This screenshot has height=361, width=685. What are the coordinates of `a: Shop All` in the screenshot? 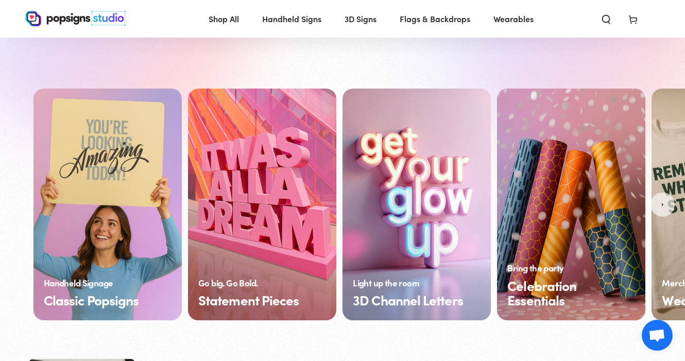 It's located at (224, 19).